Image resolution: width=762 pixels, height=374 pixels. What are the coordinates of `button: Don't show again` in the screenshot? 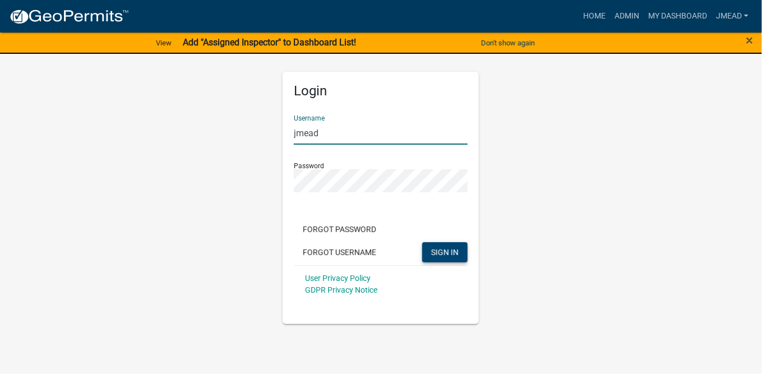 It's located at (508, 43).